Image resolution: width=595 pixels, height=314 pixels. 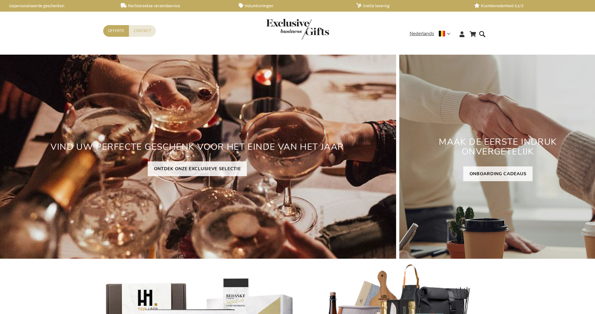 I want to click on a: Klanttevredenheid 4,6/5, so click(x=528, y=6).